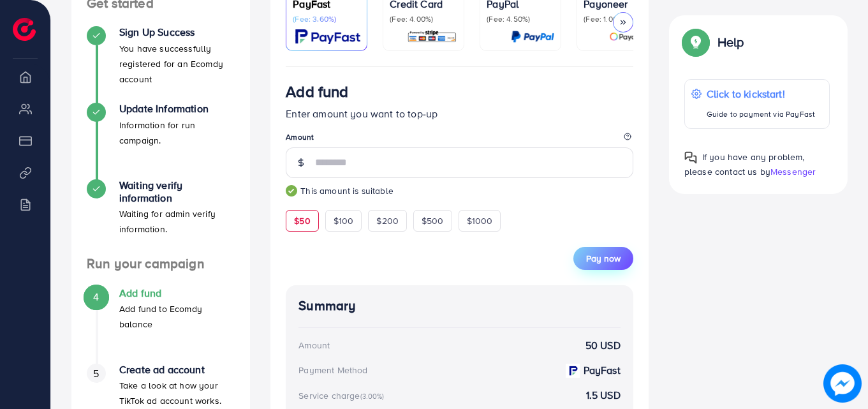  Describe the element at coordinates (459, 139) in the screenshot. I see `legend: Amount` at that location.